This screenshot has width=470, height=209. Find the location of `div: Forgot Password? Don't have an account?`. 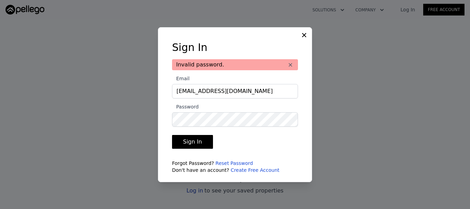

div: Forgot Password? Don't have an account? is located at coordinates (235, 167).